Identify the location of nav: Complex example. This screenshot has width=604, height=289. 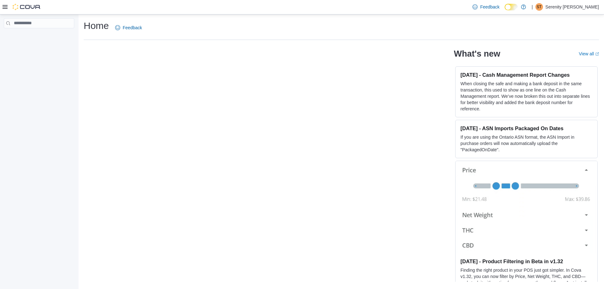
(39, 37).